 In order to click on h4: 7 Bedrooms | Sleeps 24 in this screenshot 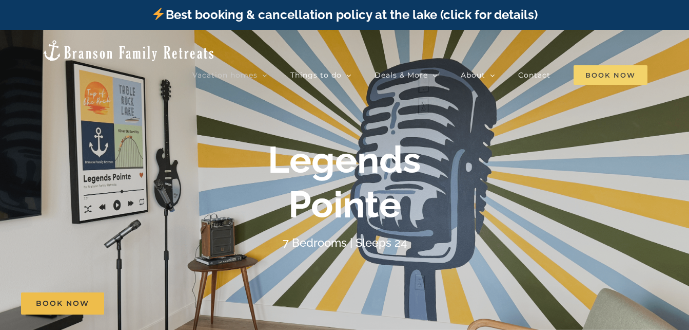, I will do `click(345, 242)`.